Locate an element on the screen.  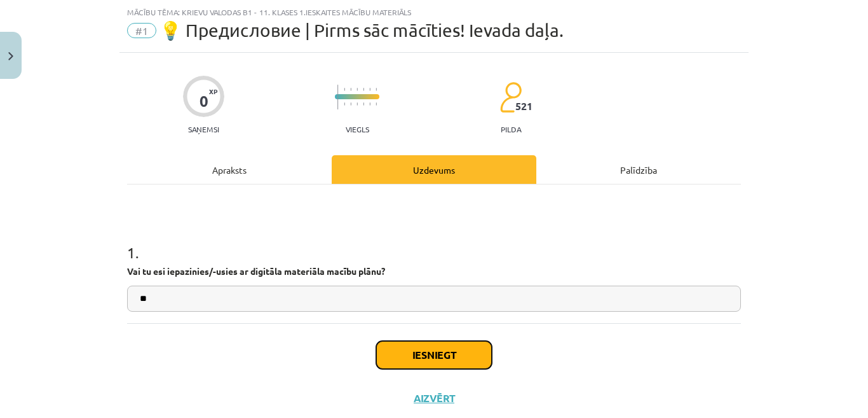
img: icon-long-line-d9ea69661e0d244f92f715978eff75569469978d946b2353a9bb055b3ed8787d.svg is located at coordinates (338, 97).